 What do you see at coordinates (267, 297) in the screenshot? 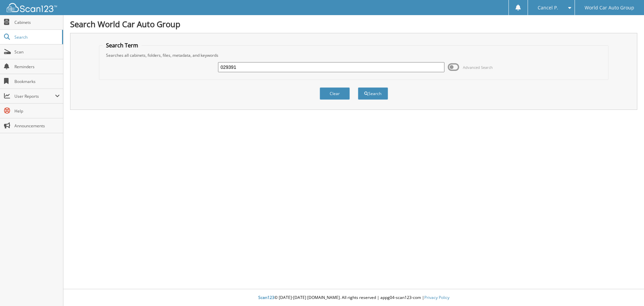
I see `span: Scan123` at bounding box center [267, 297].